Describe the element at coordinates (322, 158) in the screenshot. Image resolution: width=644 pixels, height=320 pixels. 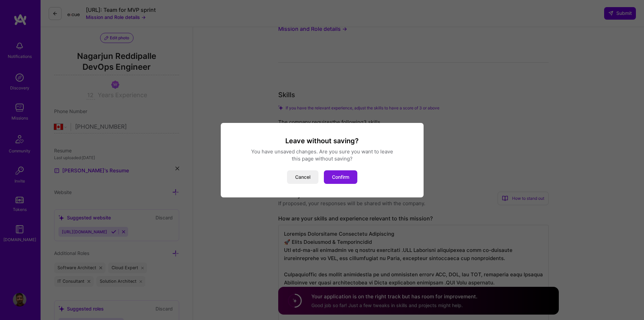
I see `div: this page without saving?` at that location.